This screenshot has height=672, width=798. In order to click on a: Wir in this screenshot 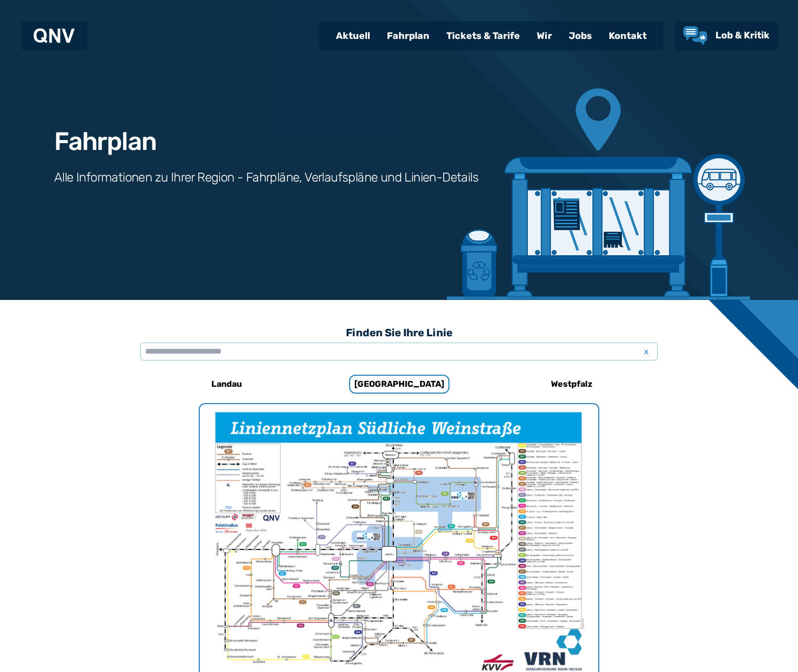, I will do `click(544, 35)`.